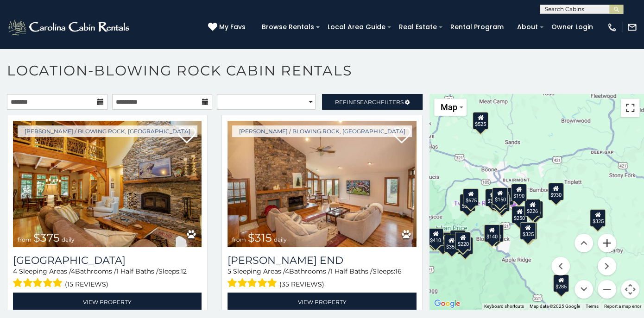 The image size is (644, 318). What do you see at coordinates (107, 184) in the screenshot?
I see `a: Mountain Song Lodge from $375 daily` at bounding box center [107, 184].